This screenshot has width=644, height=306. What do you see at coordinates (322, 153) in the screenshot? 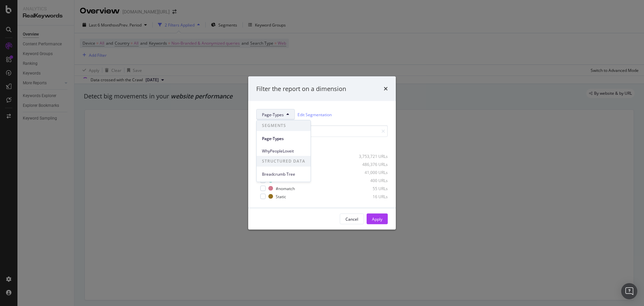
I see `div: modal` at bounding box center [322, 153].